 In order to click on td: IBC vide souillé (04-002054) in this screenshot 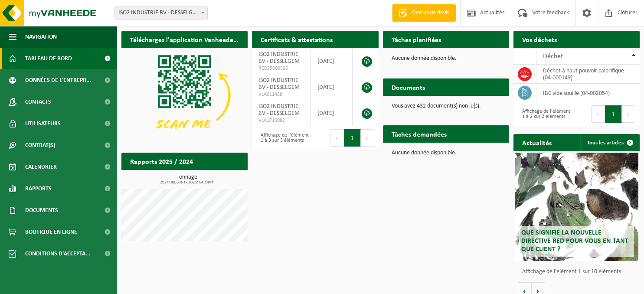, I will do `click(588, 93)`.